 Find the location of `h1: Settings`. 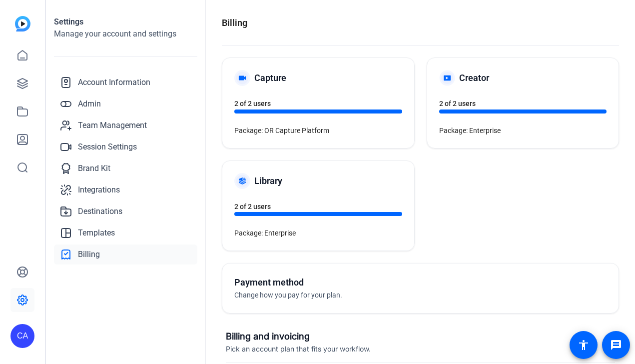

h1: Settings is located at coordinates (126, 22).